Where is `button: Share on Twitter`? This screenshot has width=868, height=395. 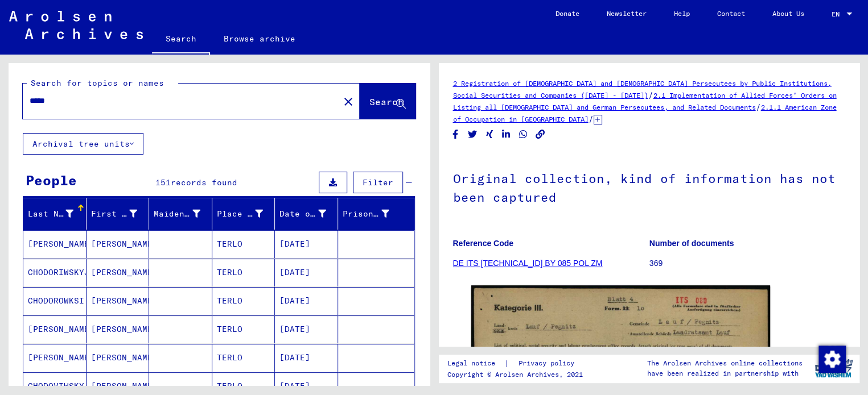 button: Share on Twitter is located at coordinates (473, 134).